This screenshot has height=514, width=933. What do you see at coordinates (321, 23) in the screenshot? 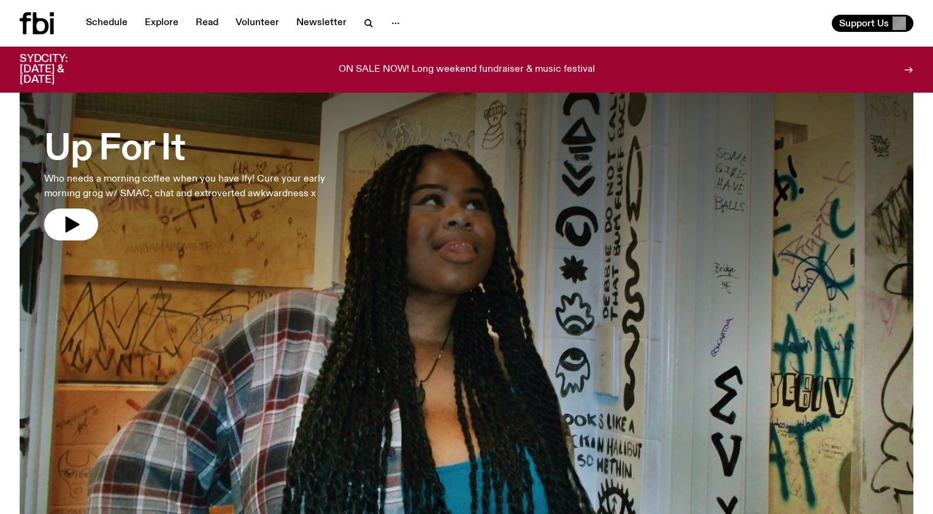
I see `a: Newsletter` at bounding box center [321, 23].